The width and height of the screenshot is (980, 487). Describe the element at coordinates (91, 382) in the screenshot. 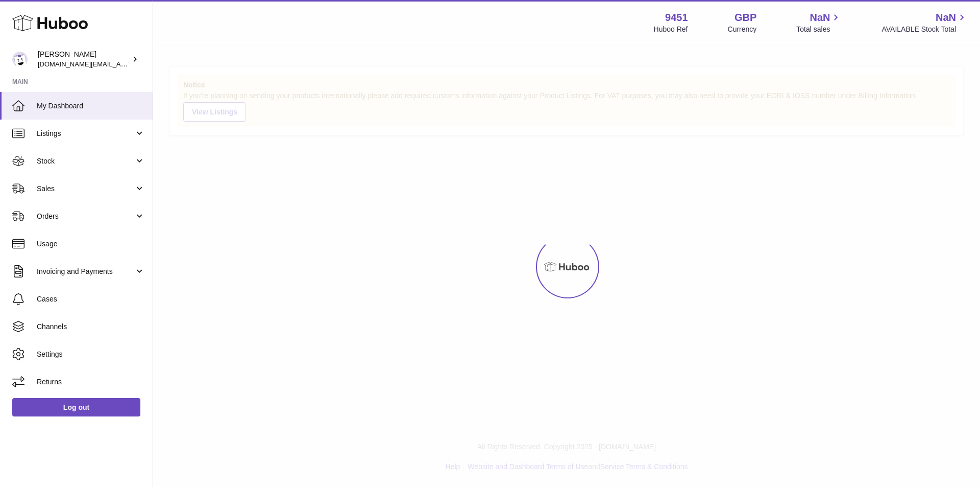

I see `span: Returns` at that location.